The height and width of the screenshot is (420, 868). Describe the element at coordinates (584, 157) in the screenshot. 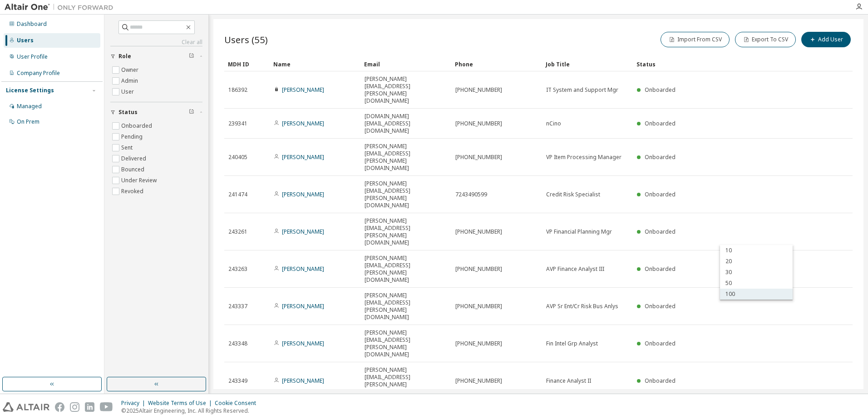

I see `span: VP Item Processing Manager` at that location.